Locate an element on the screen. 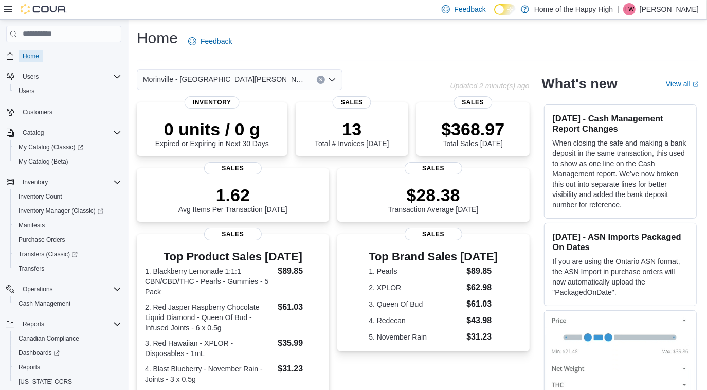 The image size is (707, 390). dt: 1. Pearls is located at coordinates (415, 271).